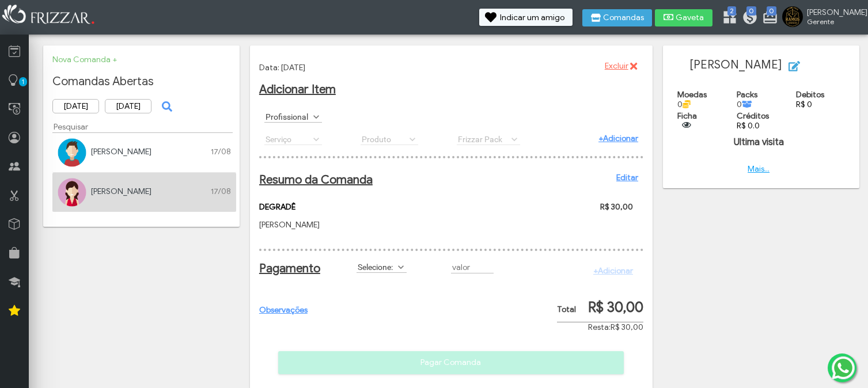  What do you see at coordinates (758, 142) in the screenshot?
I see `h4: Ultima visita` at bounding box center [758, 142].